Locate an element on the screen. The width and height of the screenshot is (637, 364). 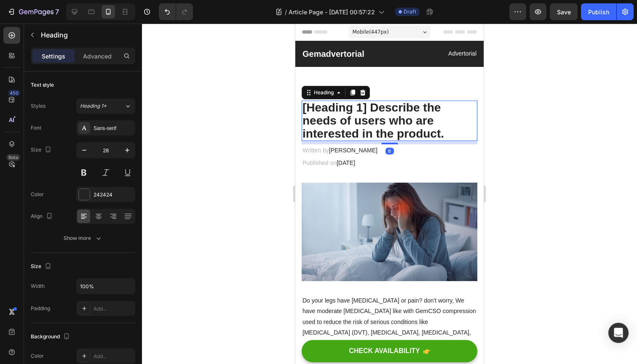
span: Mobile ( 447 px) is located at coordinates (76, 9).